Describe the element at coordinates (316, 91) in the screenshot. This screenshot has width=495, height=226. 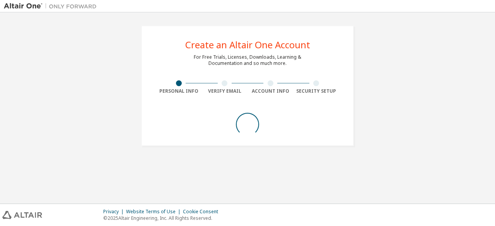
I see `div: Security Setup` at that location.